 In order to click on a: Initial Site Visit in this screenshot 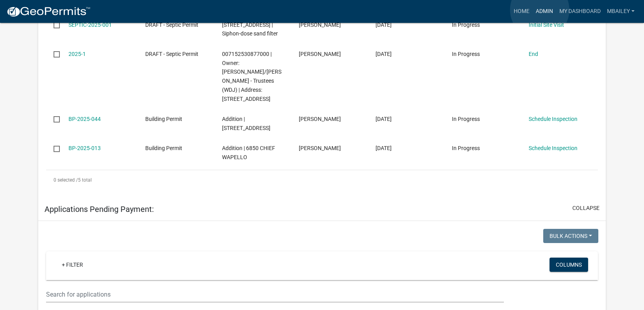, I will do `click(546, 25)`.